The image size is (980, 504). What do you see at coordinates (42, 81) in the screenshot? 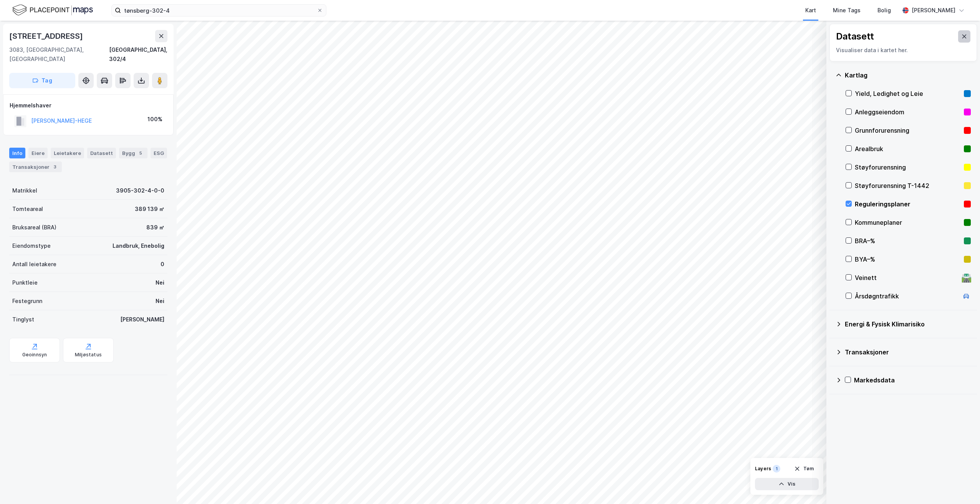
I see `button: Tag` at bounding box center [42, 81].